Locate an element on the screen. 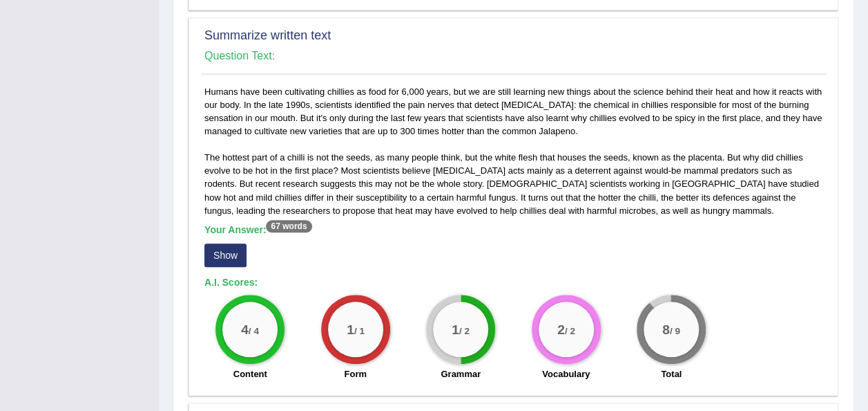 Image resolution: width=868 pixels, height=411 pixels. button: Show is located at coordinates (225, 255).